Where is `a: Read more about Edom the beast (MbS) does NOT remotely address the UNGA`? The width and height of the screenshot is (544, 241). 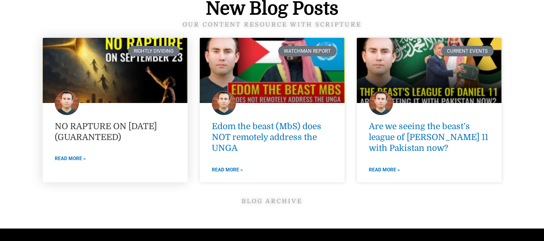 a: Read more about Edom the beast (MbS) does NOT remotely address the UNGA is located at coordinates (227, 170).